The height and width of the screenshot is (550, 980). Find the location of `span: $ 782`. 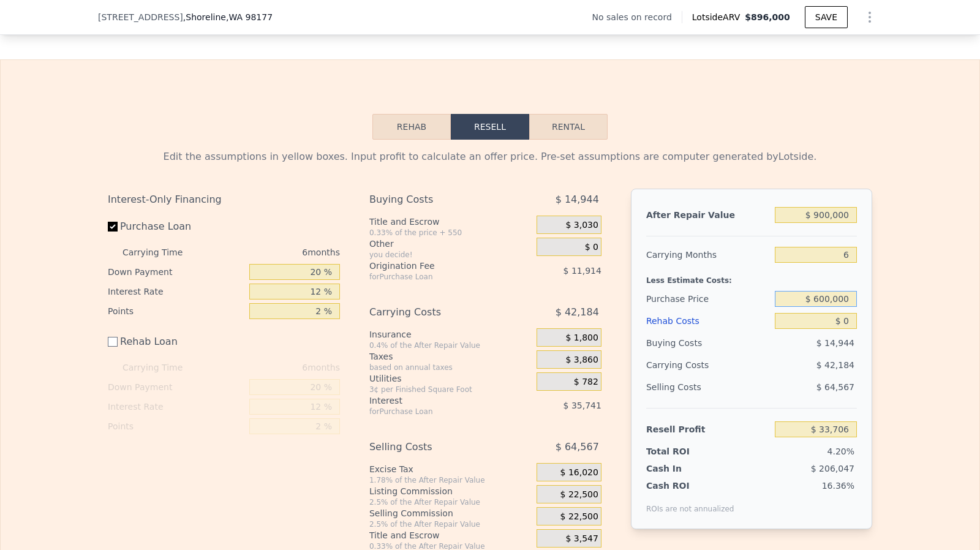

span: $ 782 is located at coordinates (586, 382).